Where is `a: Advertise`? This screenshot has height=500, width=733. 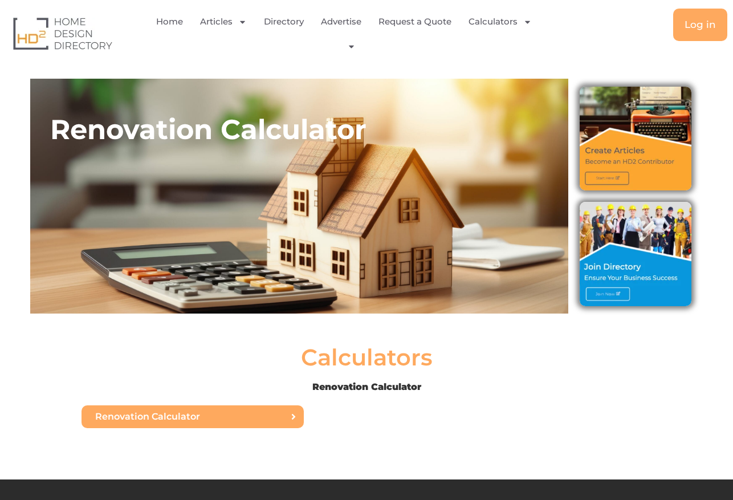
a: Advertise is located at coordinates (341, 22).